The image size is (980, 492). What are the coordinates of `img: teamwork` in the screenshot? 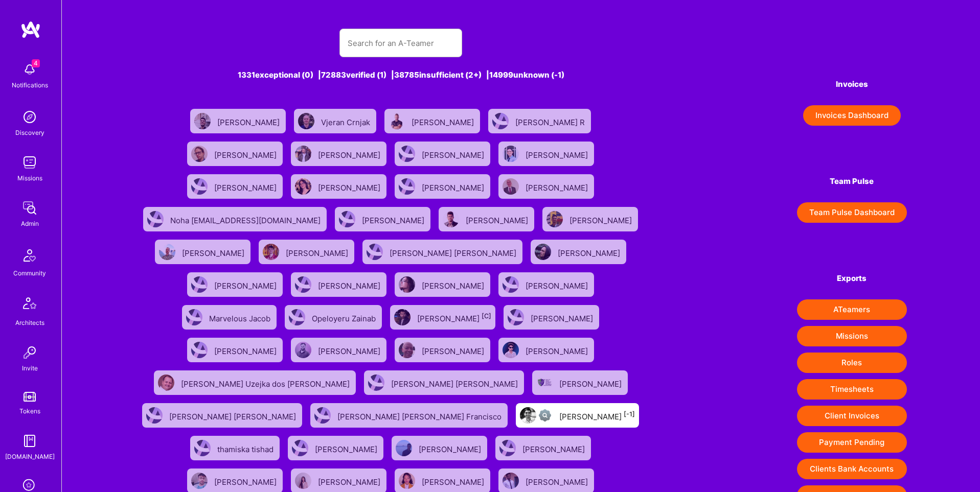 It's located at (29, 162).